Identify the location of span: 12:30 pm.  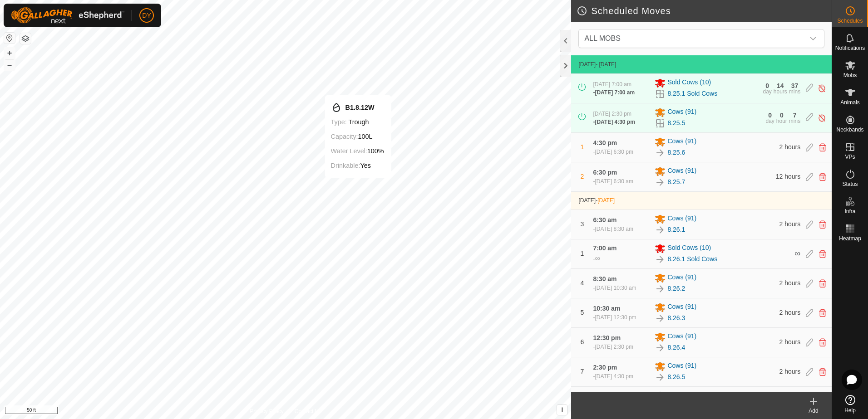
(606, 338).